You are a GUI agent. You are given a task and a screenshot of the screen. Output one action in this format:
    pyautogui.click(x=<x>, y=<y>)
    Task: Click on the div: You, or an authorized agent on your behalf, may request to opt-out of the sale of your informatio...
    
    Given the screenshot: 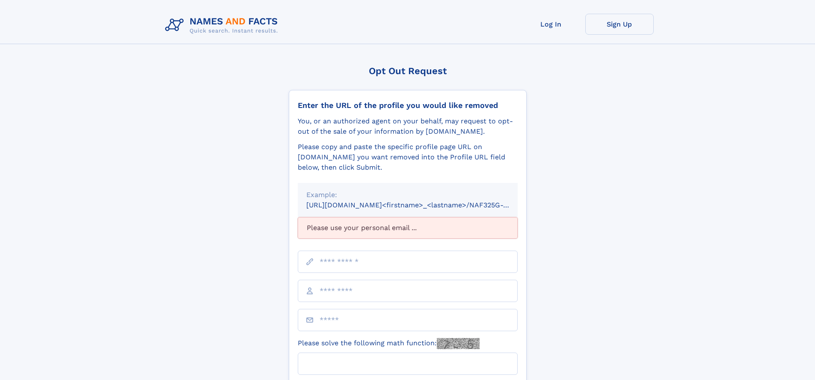 What is the action you would take?
    pyautogui.click(x=408, y=126)
    